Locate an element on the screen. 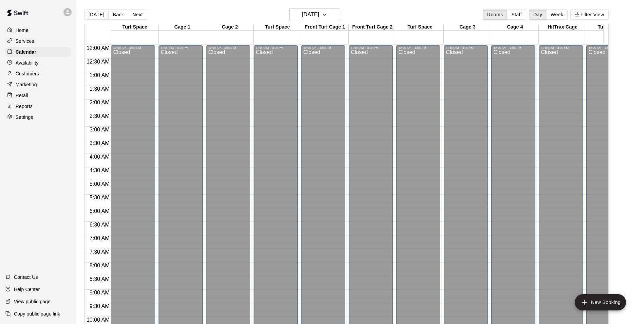  a: Calendar is located at coordinates (38, 52).